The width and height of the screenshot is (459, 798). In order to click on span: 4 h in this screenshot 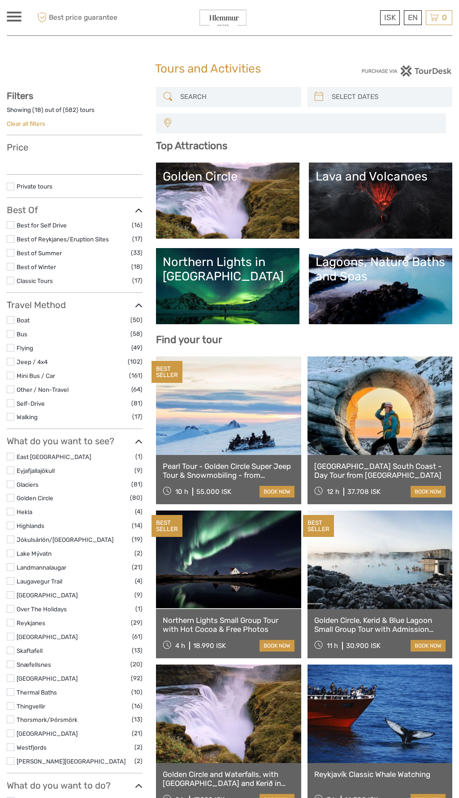, I will do `click(180, 646)`.